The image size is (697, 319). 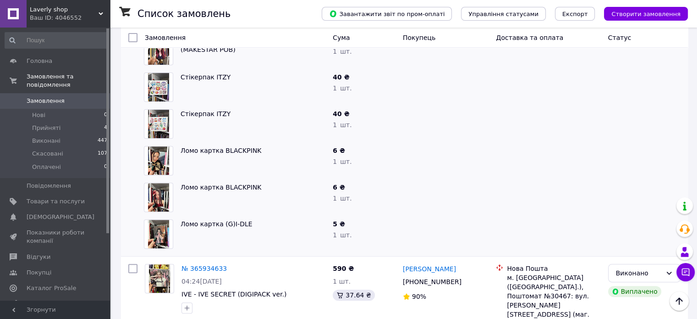 I want to click on div: Виконано, so click(x=639, y=273).